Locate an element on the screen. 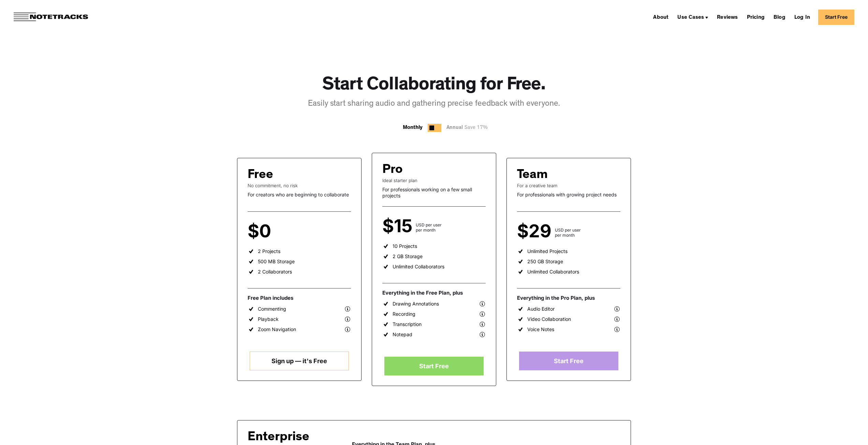 This screenshot has height=445, width=868. div: 250 GB Storage is located at coordinates (545, 262).